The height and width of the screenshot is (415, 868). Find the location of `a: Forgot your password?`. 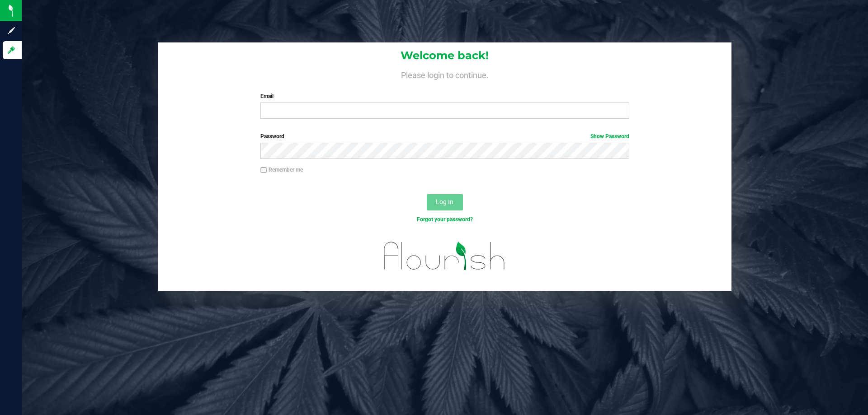

a: Forgot your password? is located at coordinates (445, 219).